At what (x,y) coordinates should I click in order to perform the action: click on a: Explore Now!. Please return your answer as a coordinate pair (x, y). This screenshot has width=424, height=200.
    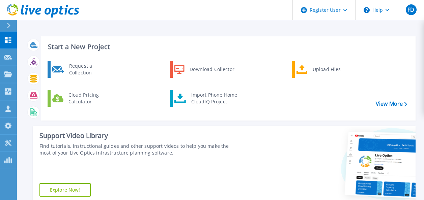
    Looking at the image, I should click on (65, 190).